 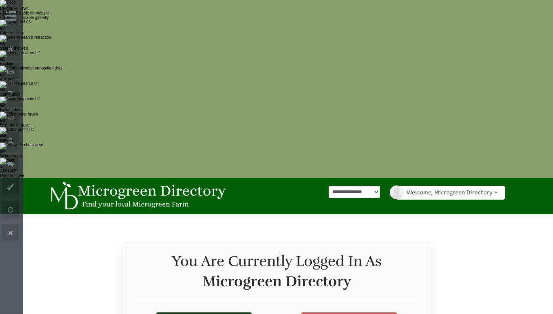 What do you see at coordinates (450, 193) in the screenshot?
I see `a: Welcome, Microgreen Directory` at bounding box center [450, 193].